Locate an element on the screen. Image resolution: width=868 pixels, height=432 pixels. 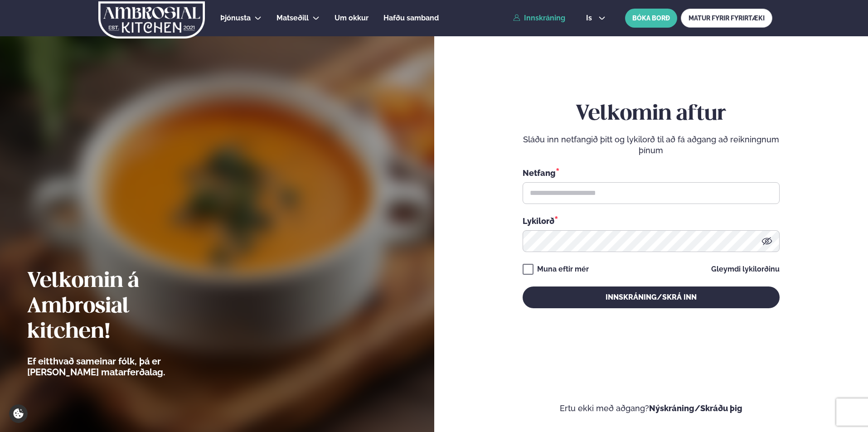
h2: Velkomin á Ambrosial kitchen! is located at coordinates (121, 307).